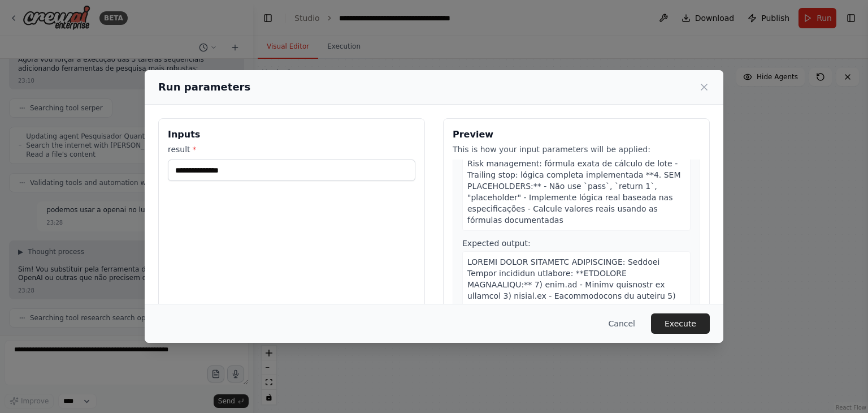  What do you see at coordinates (291, 149) in the screenshot?
I see `label: result` at bounding box center [291, 149].